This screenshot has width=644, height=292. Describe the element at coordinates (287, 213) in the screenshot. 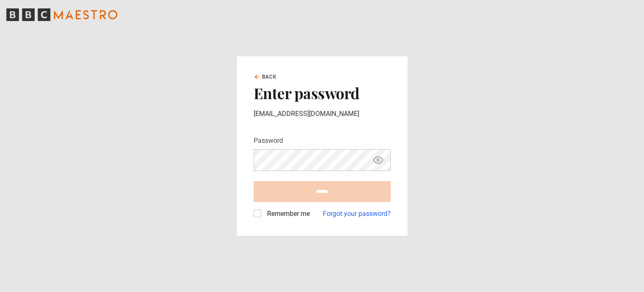

I see `label: Remember me` at that location.